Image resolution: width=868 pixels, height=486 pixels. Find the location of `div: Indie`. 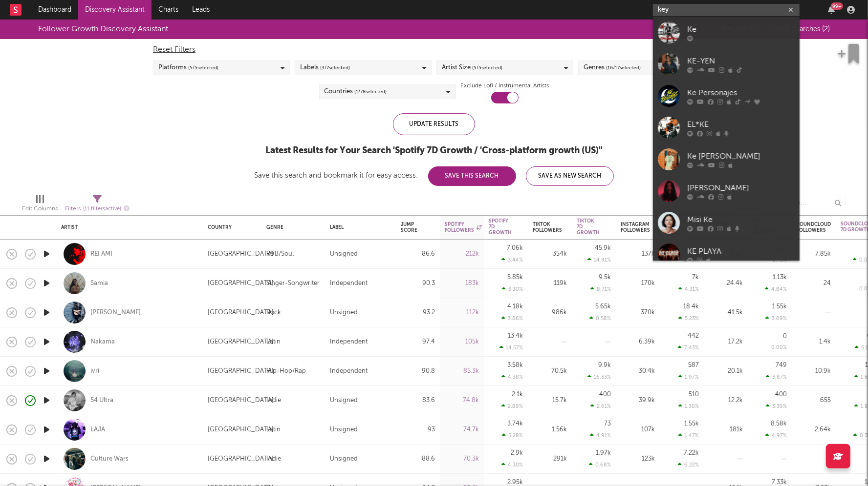

div: Indie is located at coordinates (274, 401).